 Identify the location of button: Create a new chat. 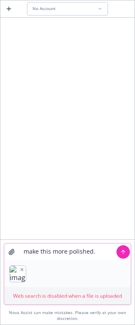
(9, 9).